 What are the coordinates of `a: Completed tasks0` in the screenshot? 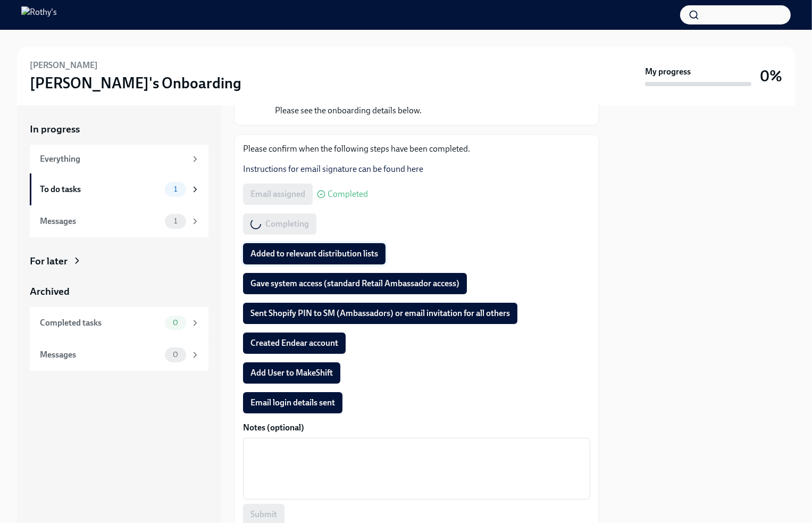 It's located at (119, 323).